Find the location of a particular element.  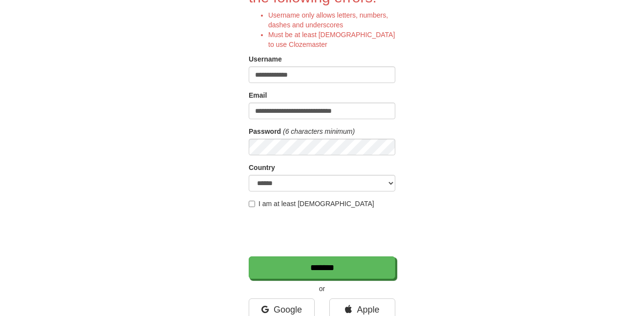

label: Username is located at coordinates (265, 59).